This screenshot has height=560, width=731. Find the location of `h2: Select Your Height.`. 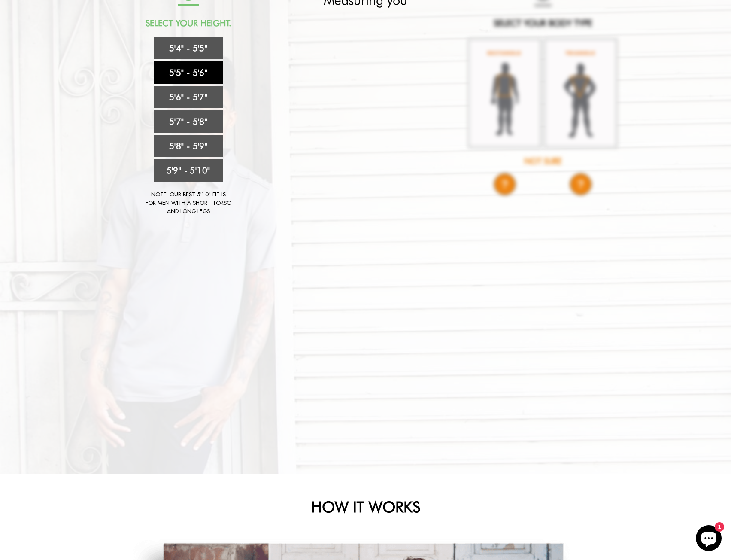

h2: Select Your Height. is located at coordinates (188, 23).